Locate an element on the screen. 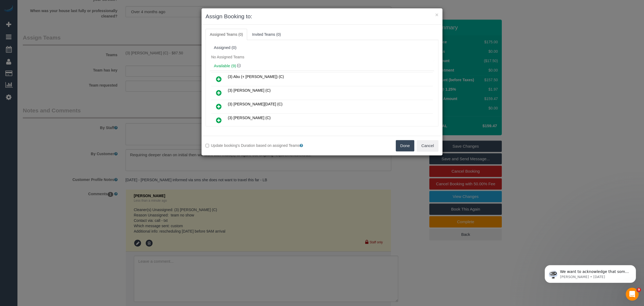 This screenshot has width=644, height=306. div: Assigned (0) is located at coordinates (322, 48).